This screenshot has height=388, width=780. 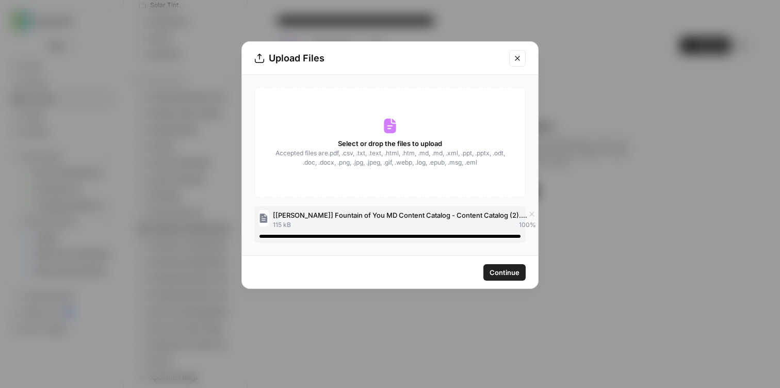 What do you see at coordinates (379, 58) in the screenshot?
I see `div: Upload Files` at bounding box center [379, 58].